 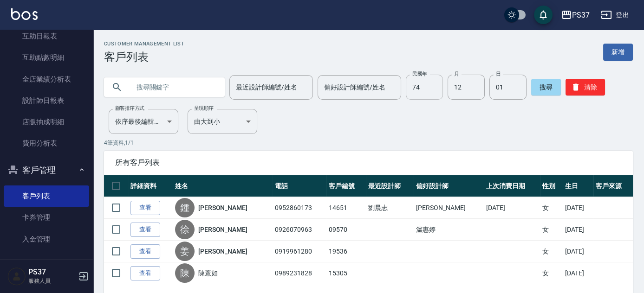 I want to click on div: 姜, so click(x=185, y=251).